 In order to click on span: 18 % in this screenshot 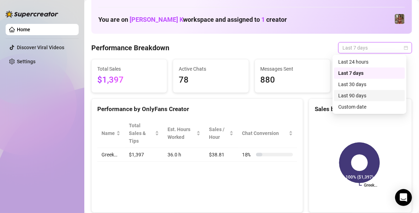, I will do `click(247, 154)`.